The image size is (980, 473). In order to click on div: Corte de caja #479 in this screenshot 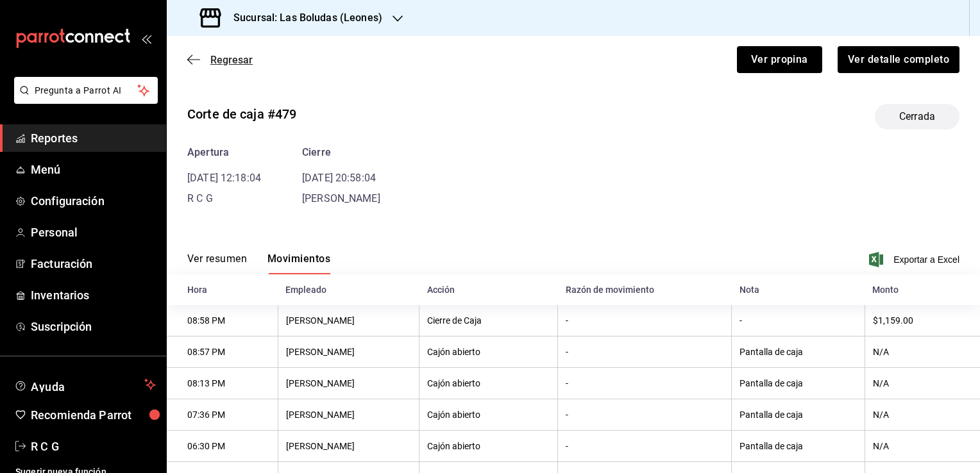, I will do `click(241, 114)`.